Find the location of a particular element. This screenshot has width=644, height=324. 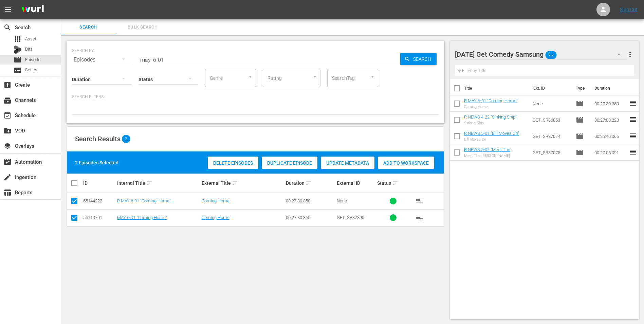

button: Search is located at coordinates (418, 59).